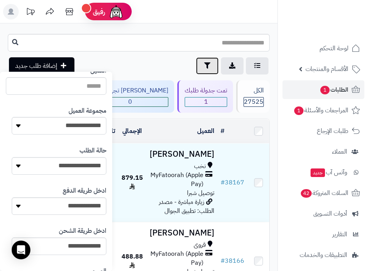 This screenshot has height=271, width=369. Describe the element at coordinates (323, 214) in the screenshot. I see `a: أدوات التسويق` at that location.